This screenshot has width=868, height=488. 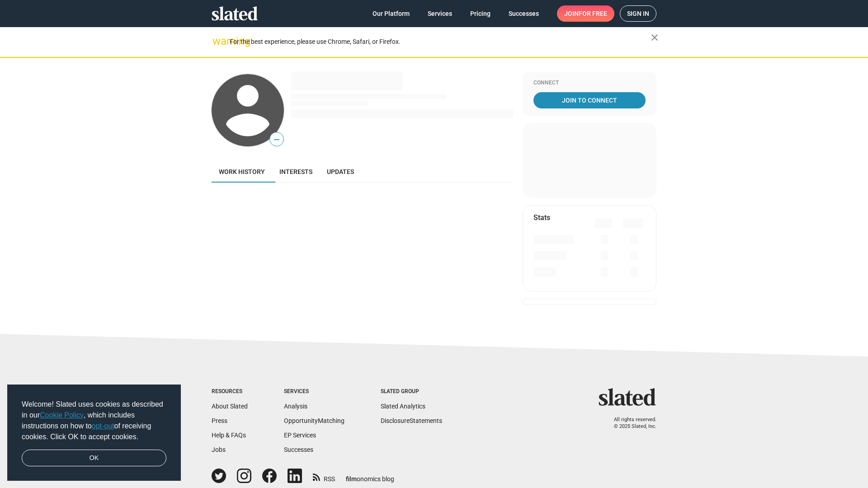 What do you see at coordinates (585, 14) in the screenshot?
I see `a: Joinfor free` at bounding box center [585, 14].